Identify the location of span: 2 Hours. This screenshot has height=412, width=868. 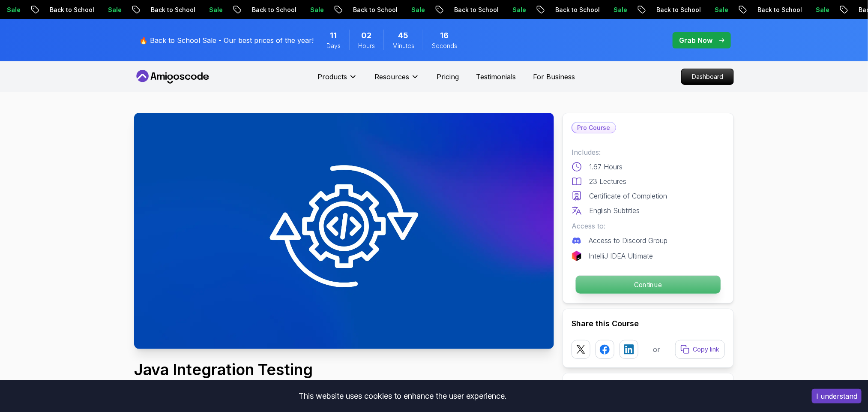
(367, 36).